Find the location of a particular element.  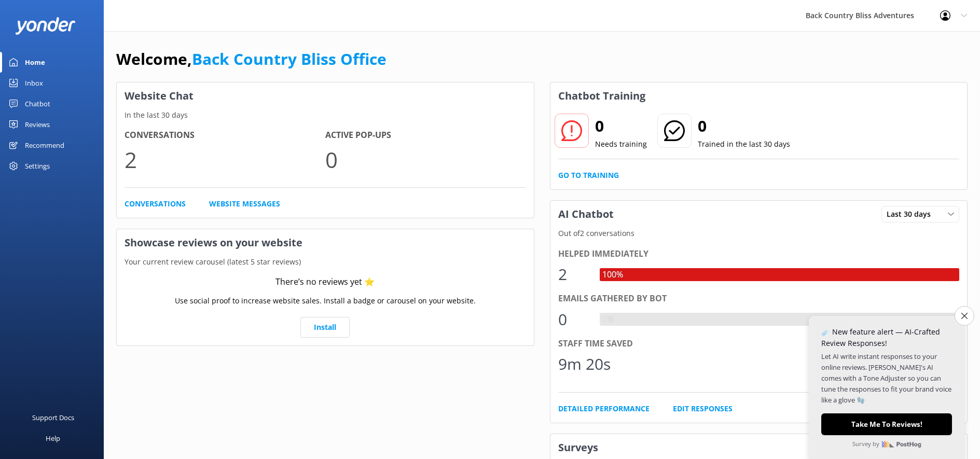

div: Support Docs is located at coordinates (53, 418).